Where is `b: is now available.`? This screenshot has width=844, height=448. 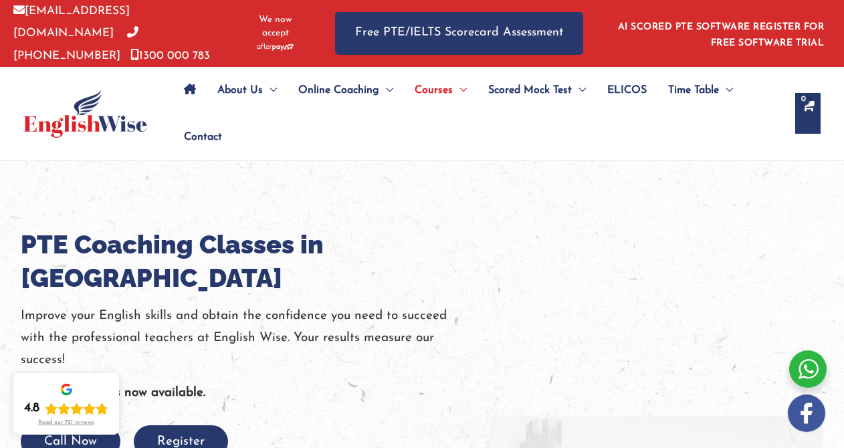
b: is now available. is located at coordinates (159, 393).